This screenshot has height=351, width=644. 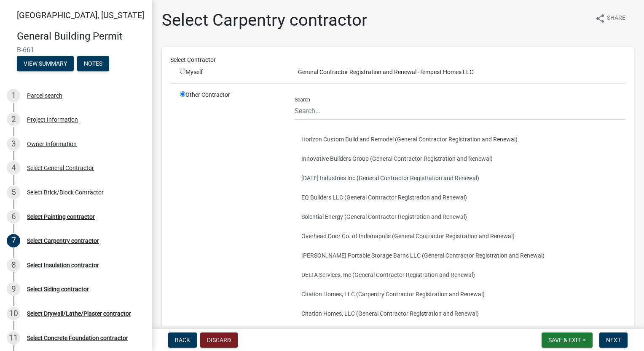 What do you see at coordinates (13, 144) in the screenshot?
I see `div: 3` at bounding box center [13, 144].